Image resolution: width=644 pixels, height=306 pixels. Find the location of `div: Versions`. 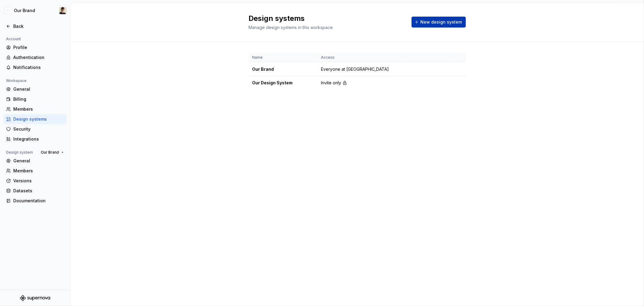

div: Versions is located at coordinates (39, 181).